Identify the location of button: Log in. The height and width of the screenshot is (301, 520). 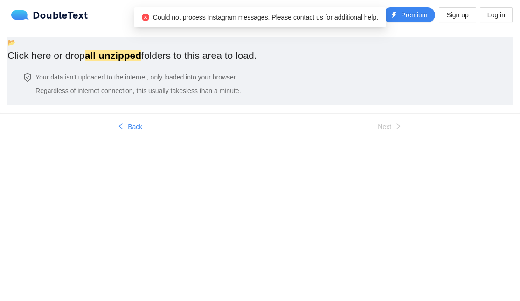
(497, 15).